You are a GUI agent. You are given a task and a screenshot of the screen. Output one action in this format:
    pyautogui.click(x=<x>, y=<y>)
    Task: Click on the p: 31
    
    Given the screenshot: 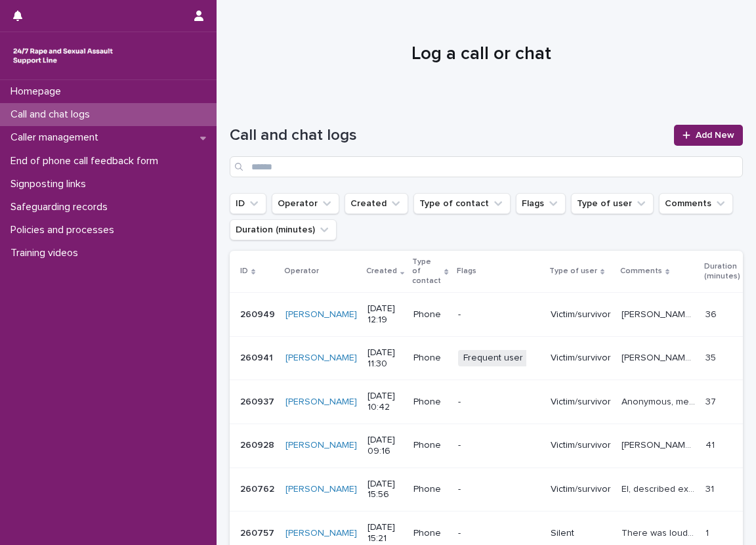 What is the action you would take?
    pyautogui.click(x=711, y=488)
    